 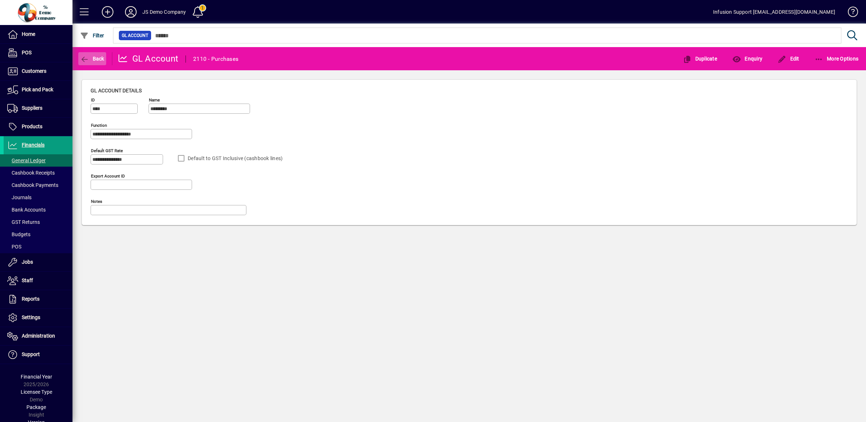 I want to click on a: Products, so click(x=38, y=127).